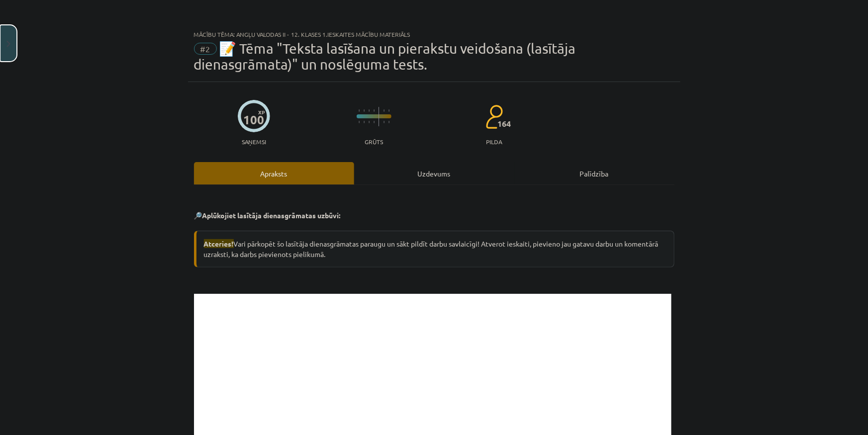  Describe the element at coordinates (374, 142) in the screenshot. I see `p: Grūts` at that location.